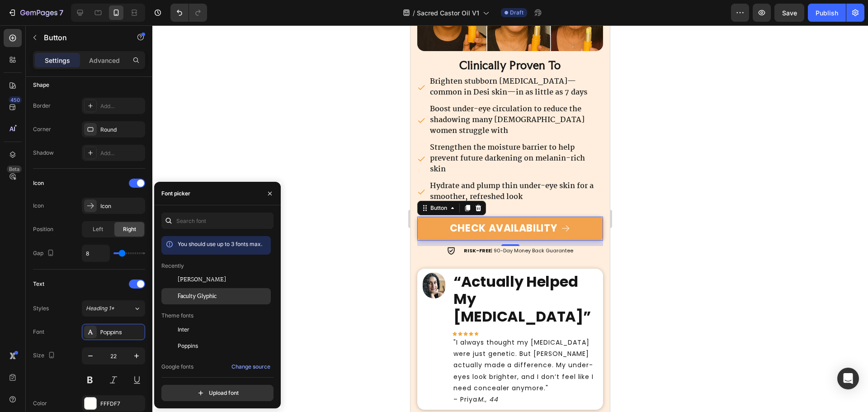 This screenshot has width=868, height=412. Describe the element at coordinates (122, 332) in the screenshot. I see `div: Poppins` at that location.